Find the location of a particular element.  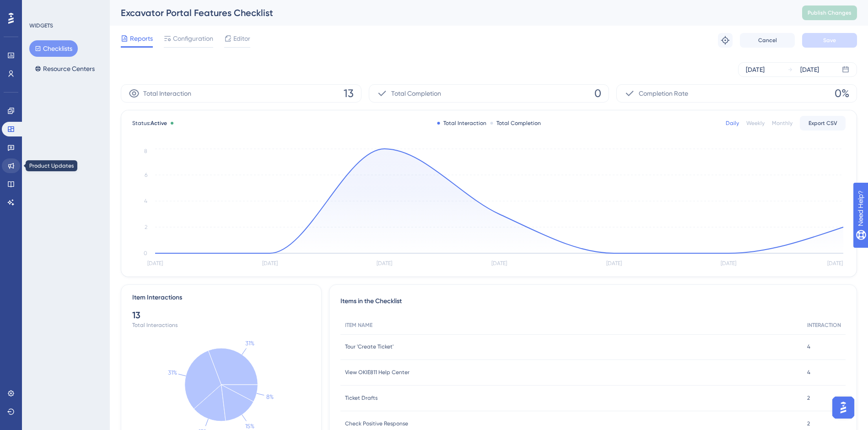

button: Save is located at coordinates (830, 40).